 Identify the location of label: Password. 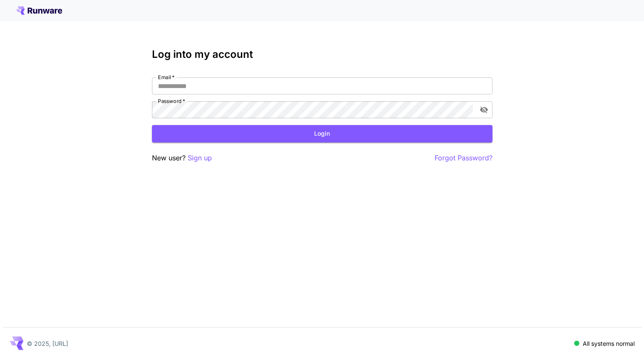
(172, 101).